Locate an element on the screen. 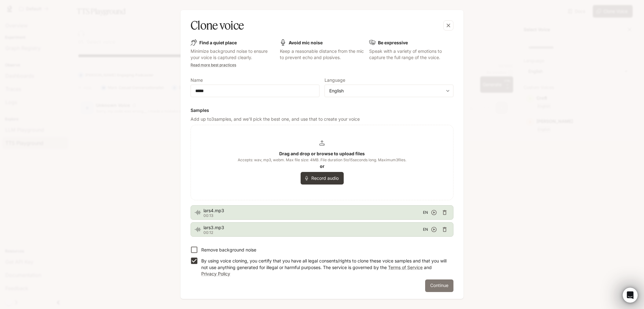 The width and height of the screenshot is (644, 309). span: lars3.mp3 is located at coordinates (313, 228).